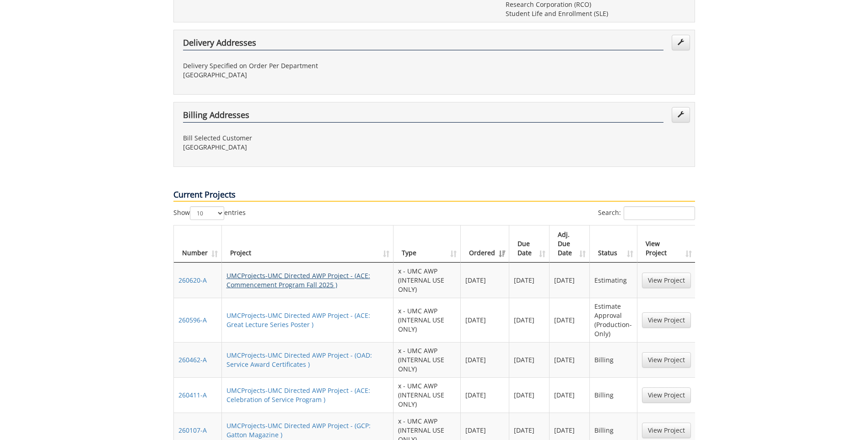  I want to click on a: 260107-A, so click(193, 430).